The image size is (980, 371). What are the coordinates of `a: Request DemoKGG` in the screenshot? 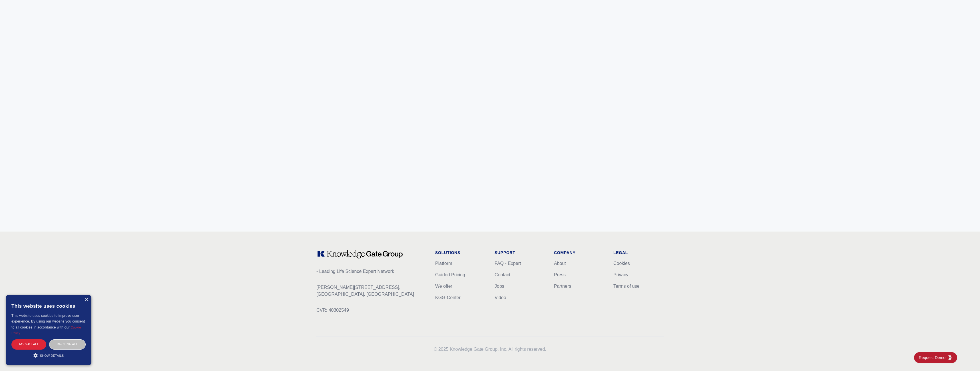 It's located at (936, 358).